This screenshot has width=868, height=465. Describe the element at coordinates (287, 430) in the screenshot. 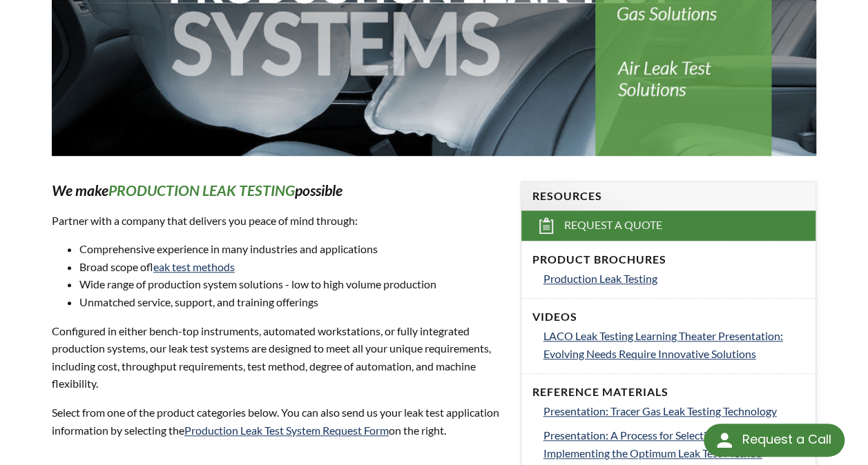

I see `a: Production Leak Test System Request Form` at that location.